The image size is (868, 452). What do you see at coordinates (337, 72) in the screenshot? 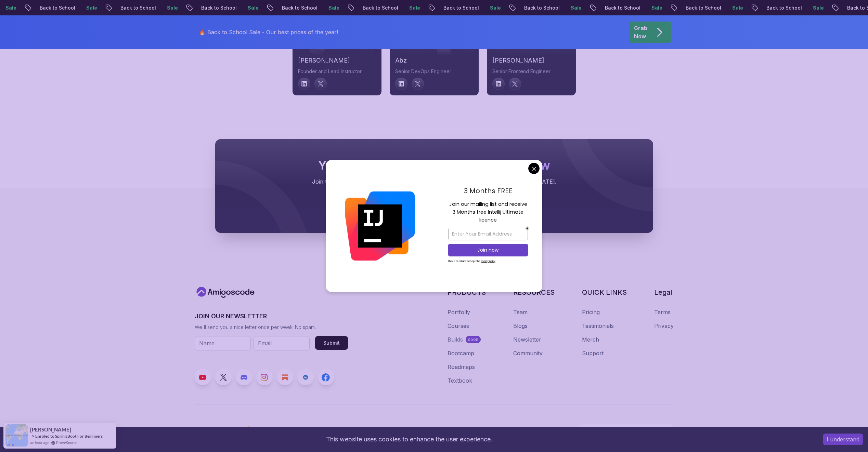
I see `p: Founder and Lead Instructor` at bounding box center [337, 72].